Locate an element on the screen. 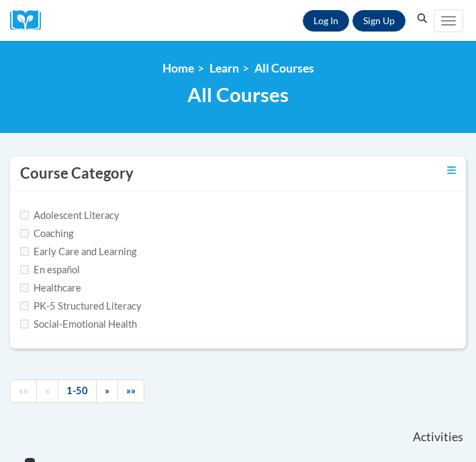  label: En español is located at coordinates (50, 270).